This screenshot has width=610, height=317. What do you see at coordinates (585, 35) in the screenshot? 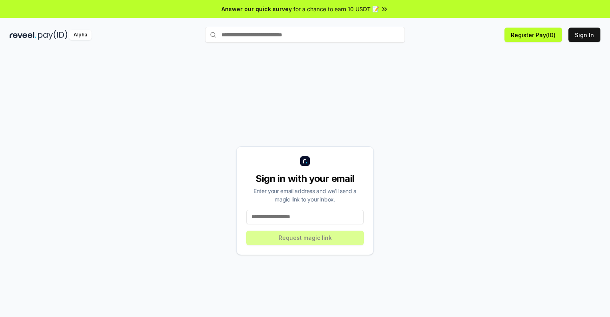
I see `button: Sign In` at bounding box center [585, 35].